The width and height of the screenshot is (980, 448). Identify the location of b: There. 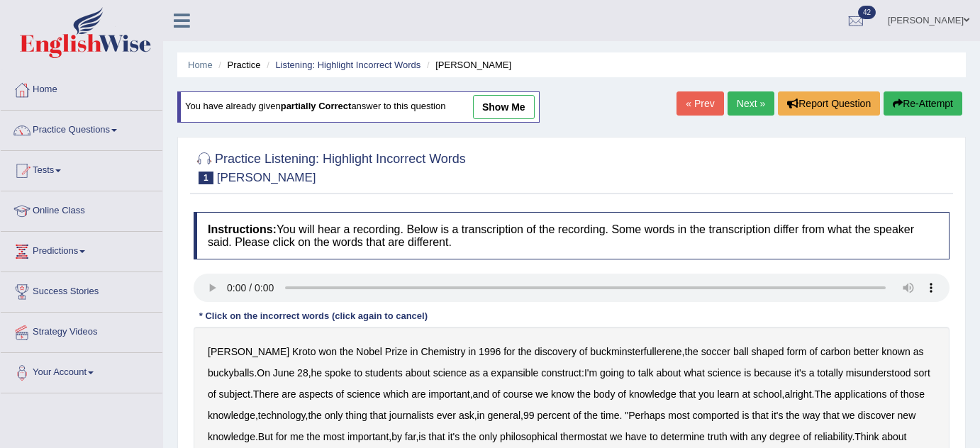
(266, 394).